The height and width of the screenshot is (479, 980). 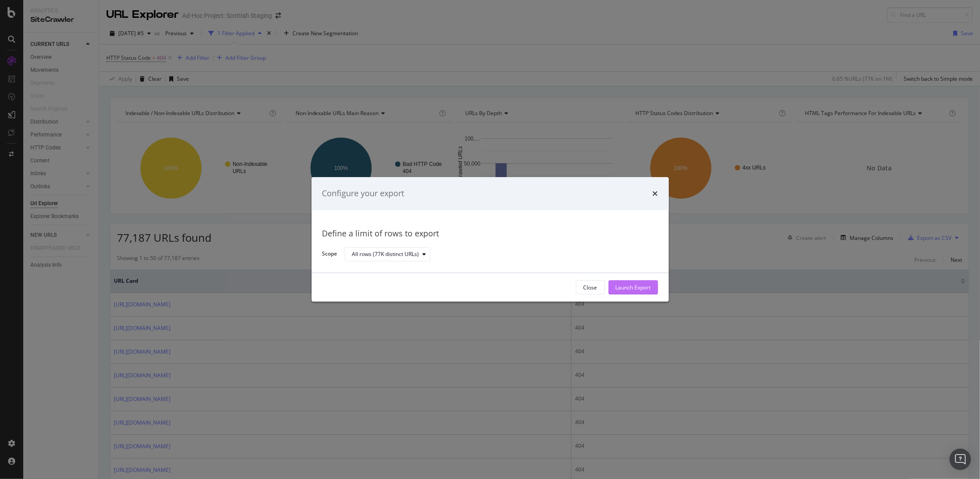 What do you see at coordinates (388, 254) in the screenshot?
I see `button: All rows (77K distinct URLs)` at bounding box center [388, 254].